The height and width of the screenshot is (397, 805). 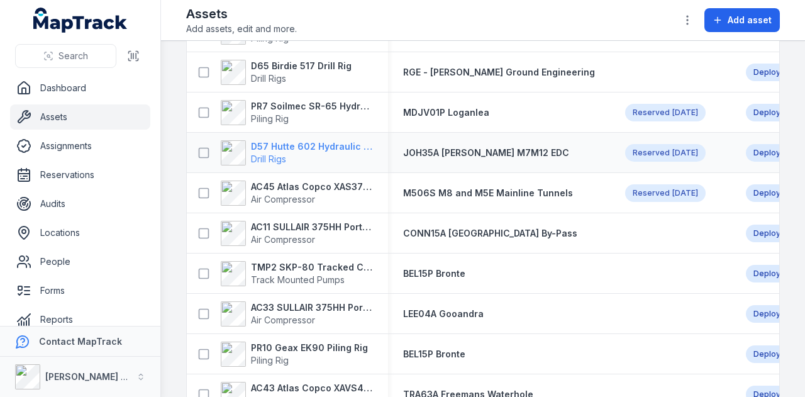 What do you see at coordinates (443, 313) in the screenshot?
I see `span: LEE04A Gooandra` at bounding box center [443, 313].